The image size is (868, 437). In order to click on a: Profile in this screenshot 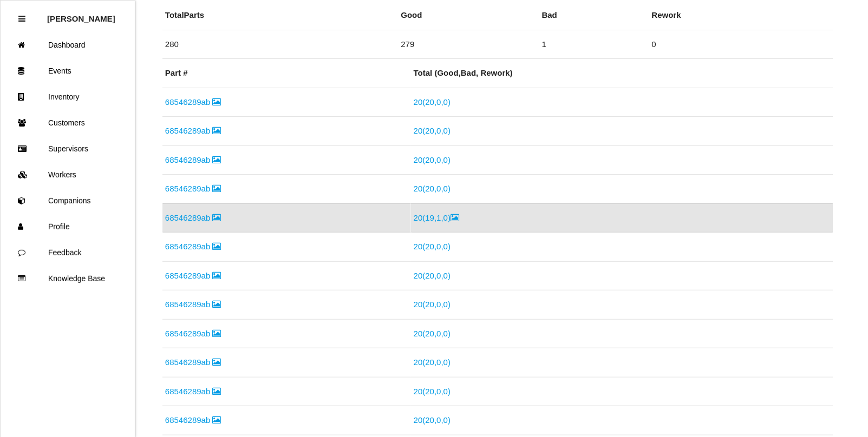, I will do `click(68, 227)`.